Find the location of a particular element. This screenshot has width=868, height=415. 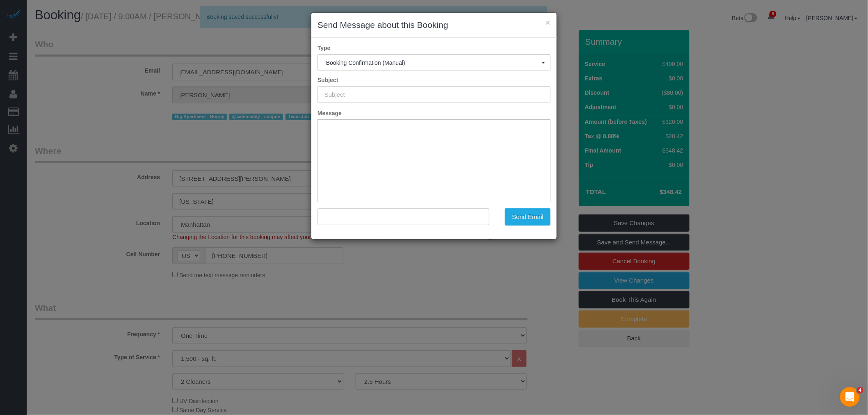

input: Subject is located at coordinates (434, 94).